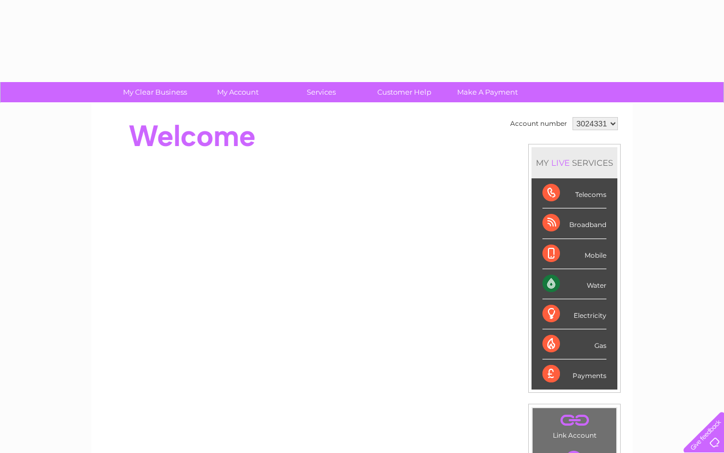 Image resolution: width=724 pixels, height=453 pixels. Describe the element at coordinates (539, 124) in the screenshot. I see `td: Account number` at that location.